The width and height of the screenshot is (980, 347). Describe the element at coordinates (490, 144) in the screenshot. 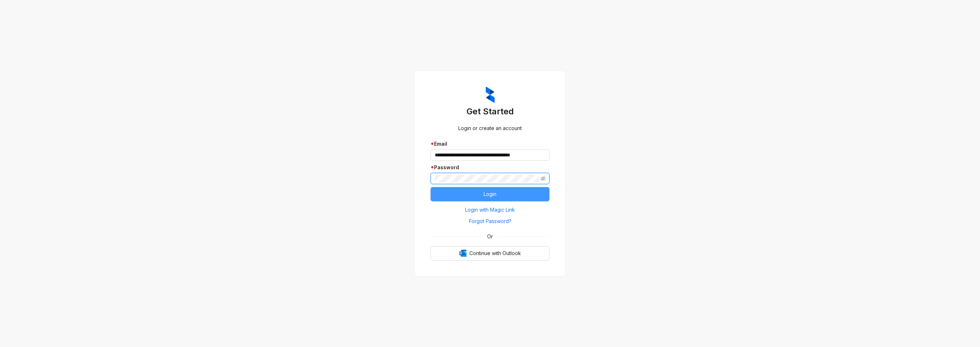

I see `div: Email` at that location.